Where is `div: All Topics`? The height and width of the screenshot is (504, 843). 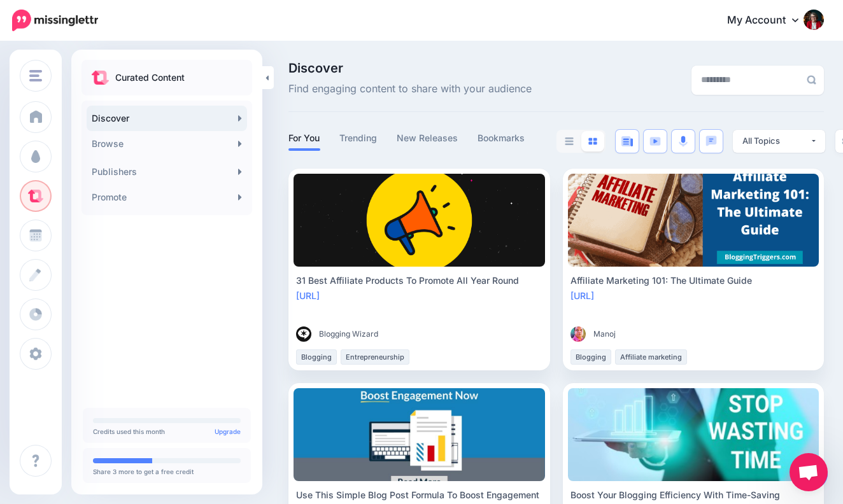
div: All Topics is located at coordinates (776, 140).